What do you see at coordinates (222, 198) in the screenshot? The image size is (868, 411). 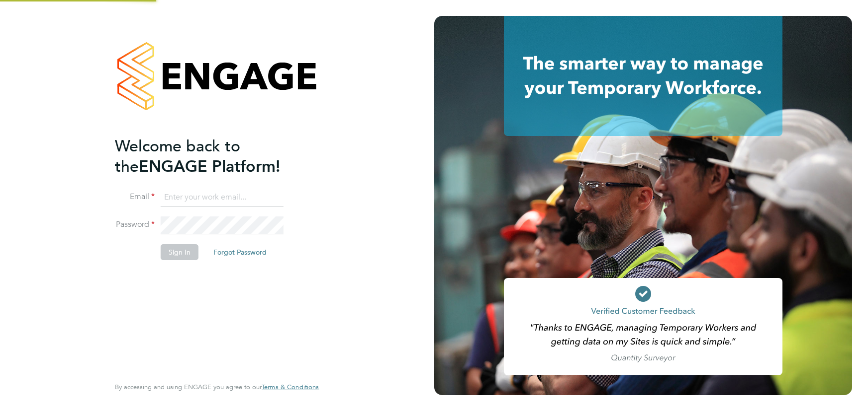 I see `input: Enter your work email...` at bounding box center [222, 198].